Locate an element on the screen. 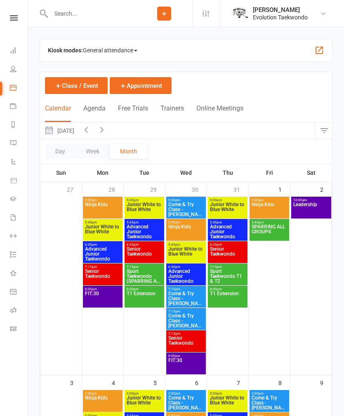 Image resolution: width=344 pixels, height=416 pixels. a: General attendance kiosk mode is located at coordinates (19, 292).